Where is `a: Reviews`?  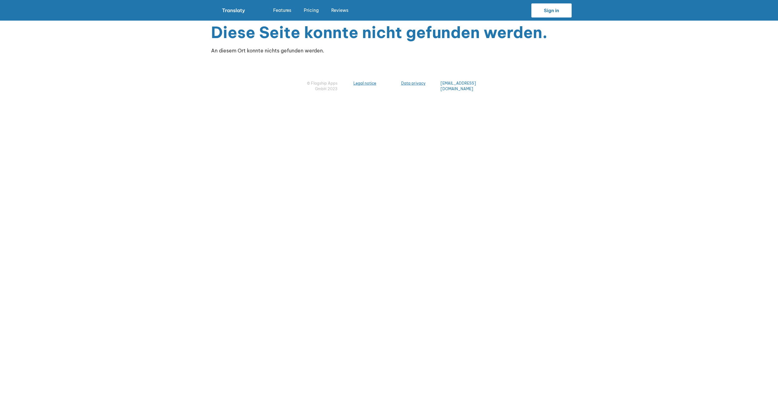 a: Reviews is located at coordinates (340, 10).